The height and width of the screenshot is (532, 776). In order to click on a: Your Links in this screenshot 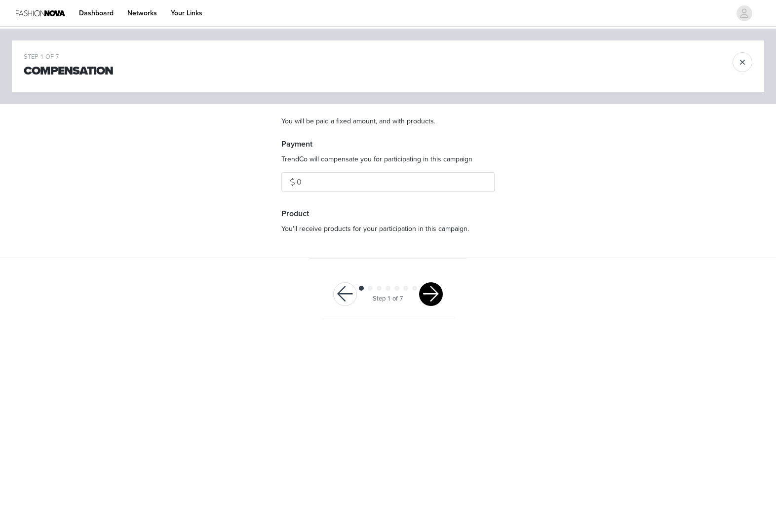, I will do `click(186, 13)`.